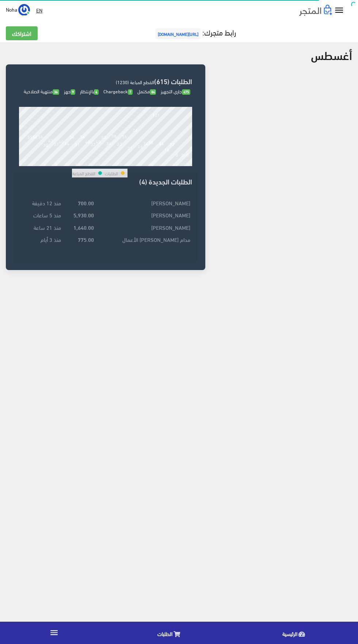 Image resolution: width=358 pixels, height=644 pixels. I want to click on div: 2, so click(35, 163).